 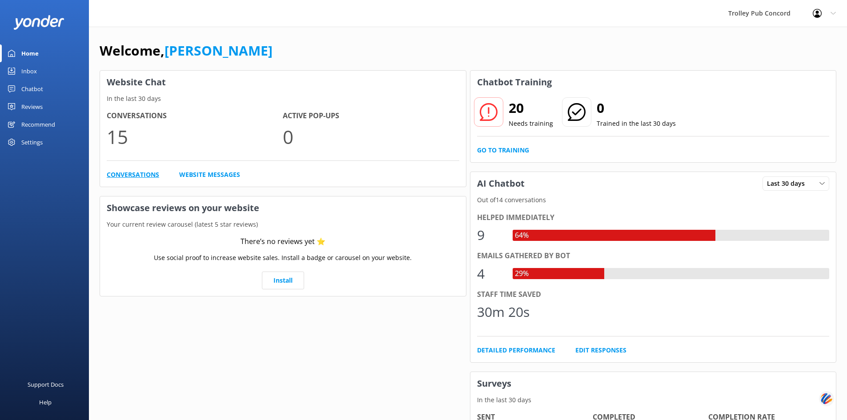 I want to click on p: Your current review carousel (latest 5 star reviews), so click(x=283, y=224).